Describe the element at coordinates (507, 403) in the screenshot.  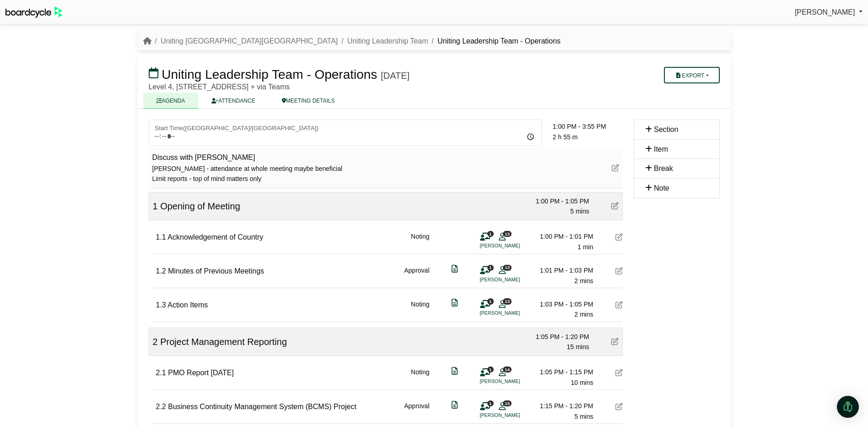
I see `span: 15` at that location.